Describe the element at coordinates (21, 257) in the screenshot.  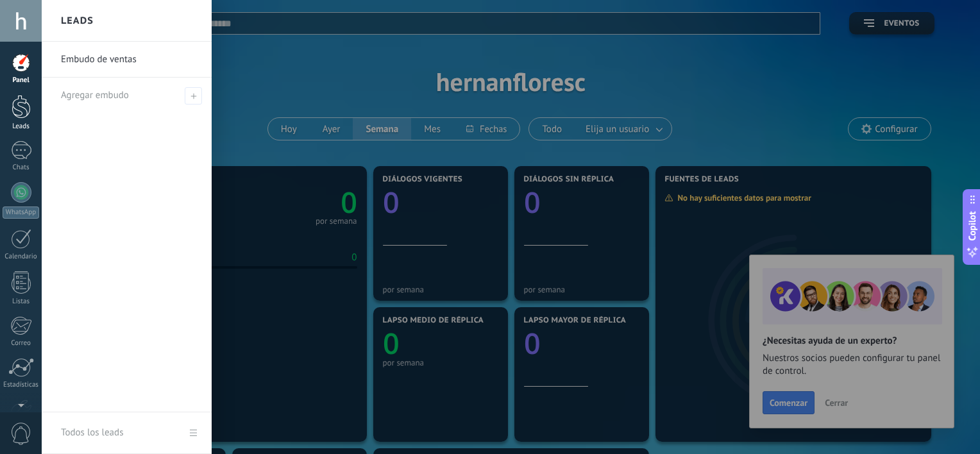
I see `div: Calendario` at that location.